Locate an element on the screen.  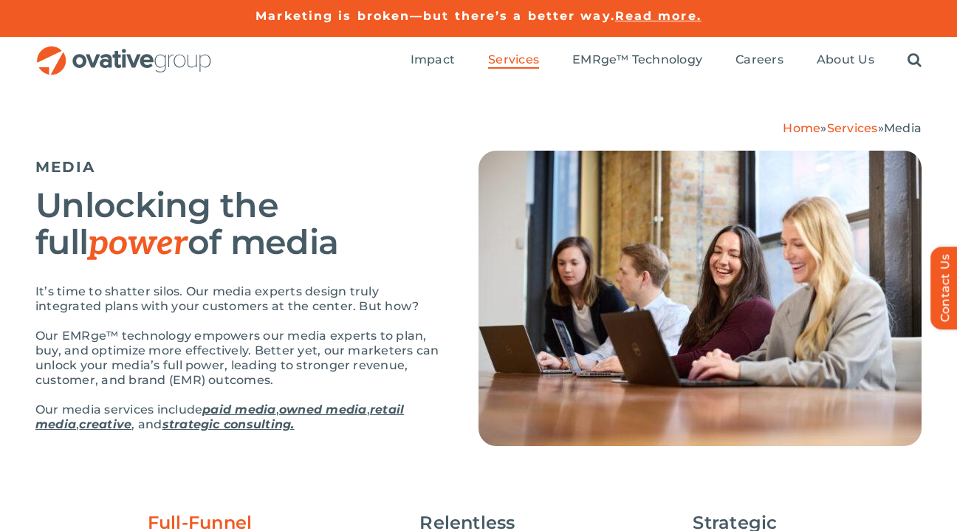
a: retail media is located at coordinates (219, 416).